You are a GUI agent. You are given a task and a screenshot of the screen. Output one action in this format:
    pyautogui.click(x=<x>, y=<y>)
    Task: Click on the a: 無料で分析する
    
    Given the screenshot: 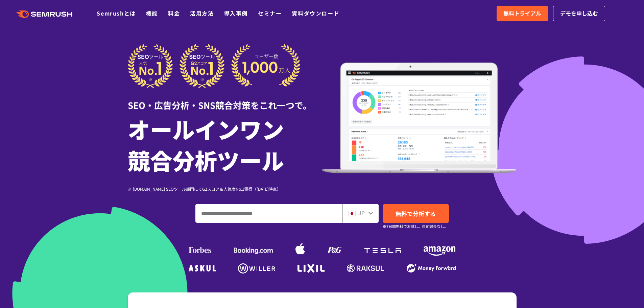 What is the action you would take?
    pyautogui.click(x=416, y=213)
    